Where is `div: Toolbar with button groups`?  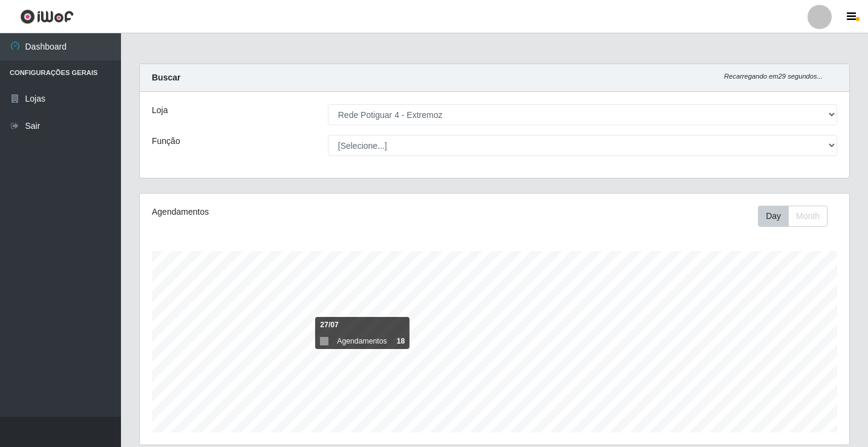
div: Toolbar with button groups is located at coordinates (797, 216).